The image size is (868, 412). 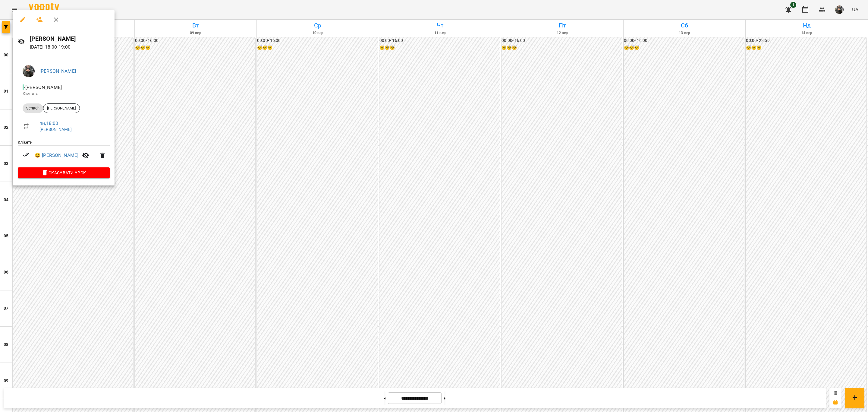 What do you see at coordinates (33, 108) in the screenshot?
I see `span: Scratch` at bounding box center [33, 108].